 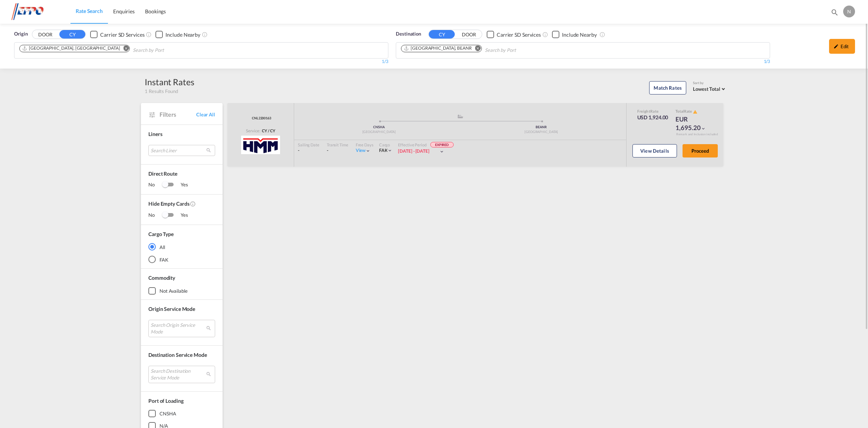 What do you see at coordinates (668, 88) in the screenshot?
I see `button: Match Rates` at bounding box center [668, 88].